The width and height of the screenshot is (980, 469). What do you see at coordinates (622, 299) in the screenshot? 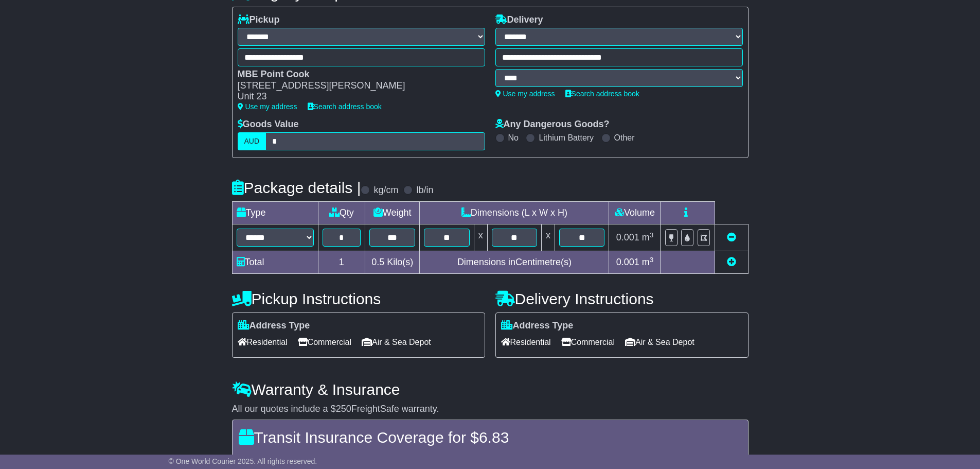
I see `h4: Delivery Instructions` at bounding box center [622, 299].